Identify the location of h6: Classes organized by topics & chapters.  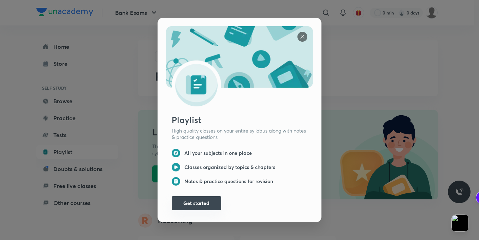
(230, 167).